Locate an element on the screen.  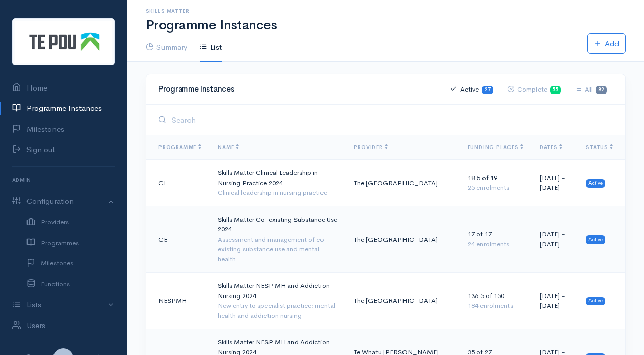
img: Te Pou is located at coordinates (63, 42).